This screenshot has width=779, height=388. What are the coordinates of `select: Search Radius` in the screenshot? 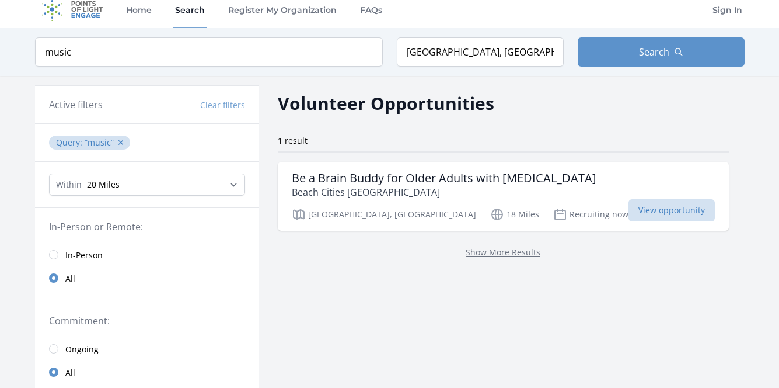 It's located at (147, 184).